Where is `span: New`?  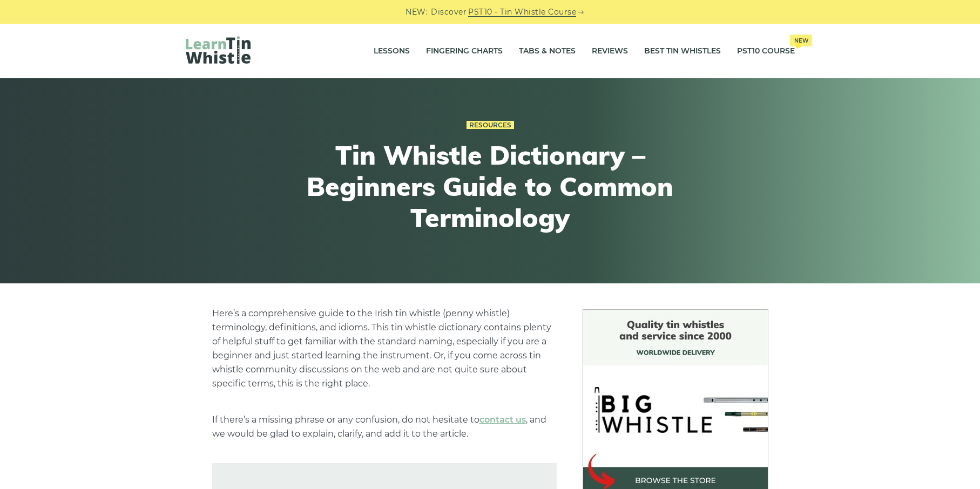
span: New is located at coordinates (801, 40).